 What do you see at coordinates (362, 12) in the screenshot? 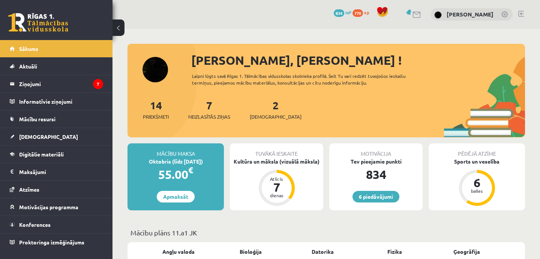
I see `a: 770 xp` at bounding box center [362, 12].